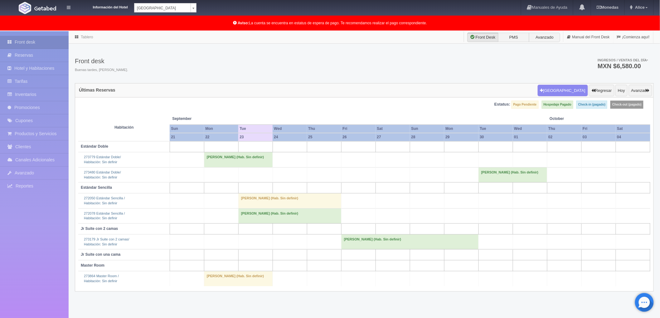 The image size is (660, 318). I want to click on h3: Front desk, so click(101, 61).